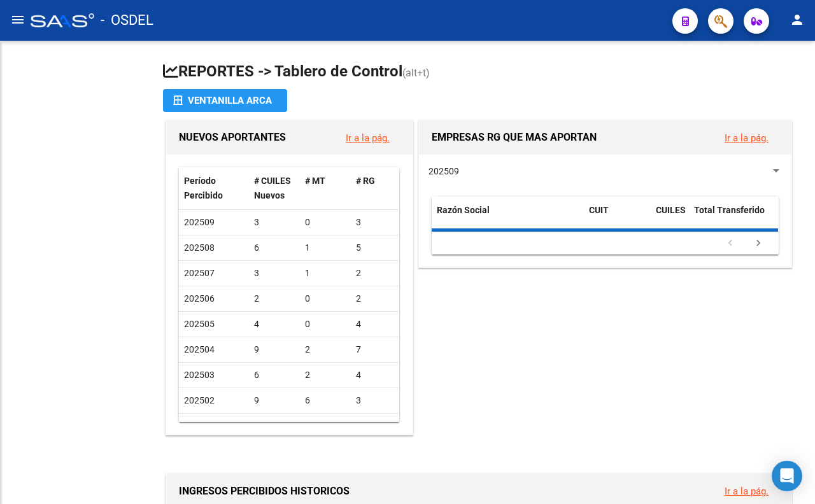 The width and height of the screenshot is (815, 504). What do you see at coordinates (264, 491) in the screenshot?
I see `span: INGRESOS PERCIBIDOS HISTORICOS` at bounding box center [264, 491].